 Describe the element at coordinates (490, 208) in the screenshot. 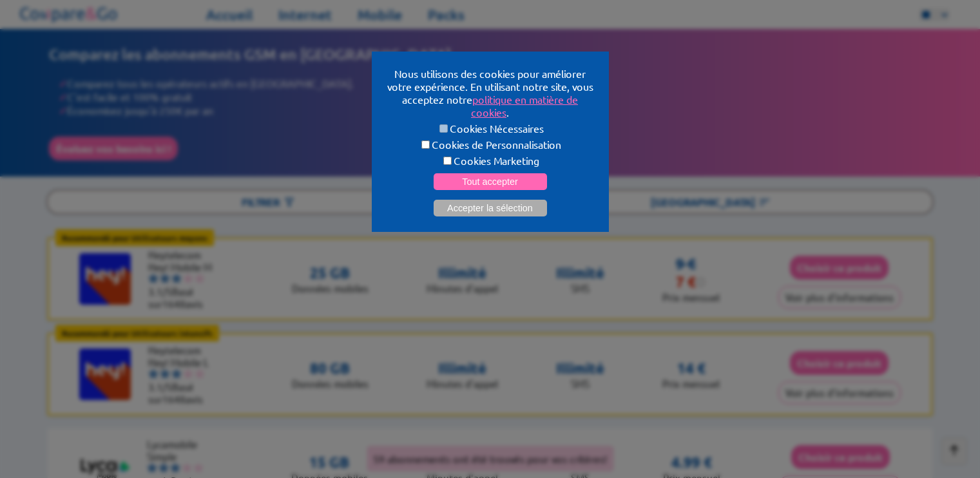

I see `button: Accepter la sélection` at that location.